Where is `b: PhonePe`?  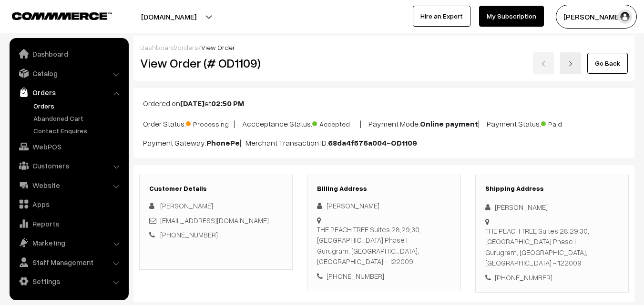
b: PhonePe is located at coordinates (223, 143).